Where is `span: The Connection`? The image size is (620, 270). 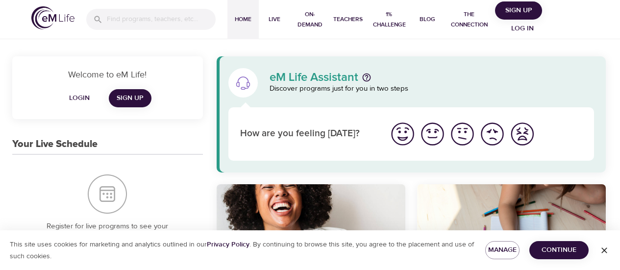
span: The Connection is located at coordinates (469, 20).